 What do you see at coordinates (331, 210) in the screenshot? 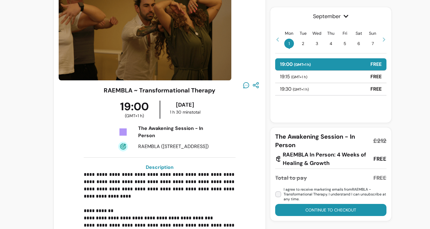
I see `button: Continue to checkout` at bounding box center [331, 210].